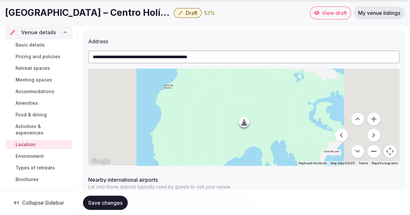  Describe the element at coordinates (105, 203) in the screenshot. I see `span: Save changes` at that location.